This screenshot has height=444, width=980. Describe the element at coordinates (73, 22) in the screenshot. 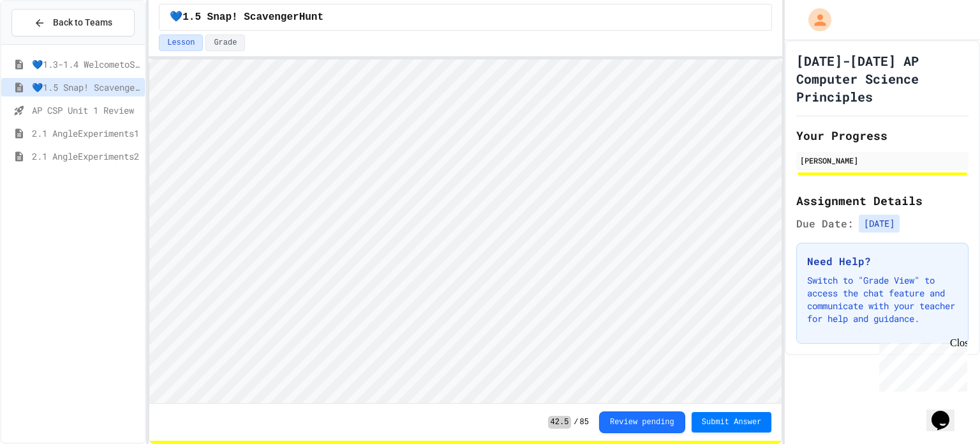

I see `button: Back to Teams` at that location.